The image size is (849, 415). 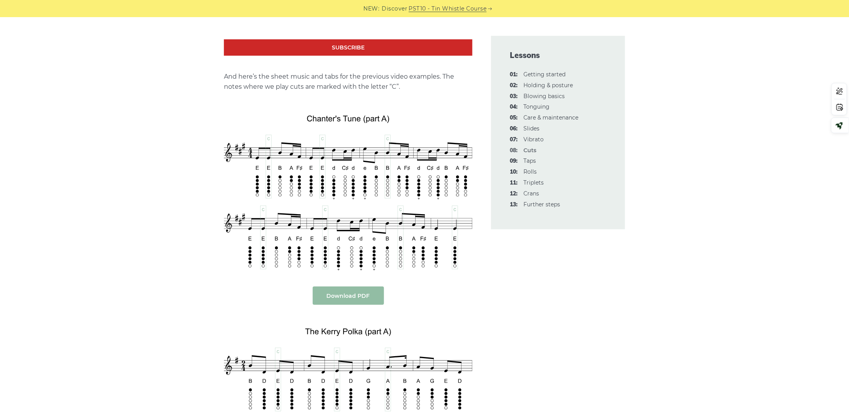 What do you see at coordinates (558, 55) in the screenshot?
I see `span: Lessons` at bounding box center [558, 55].